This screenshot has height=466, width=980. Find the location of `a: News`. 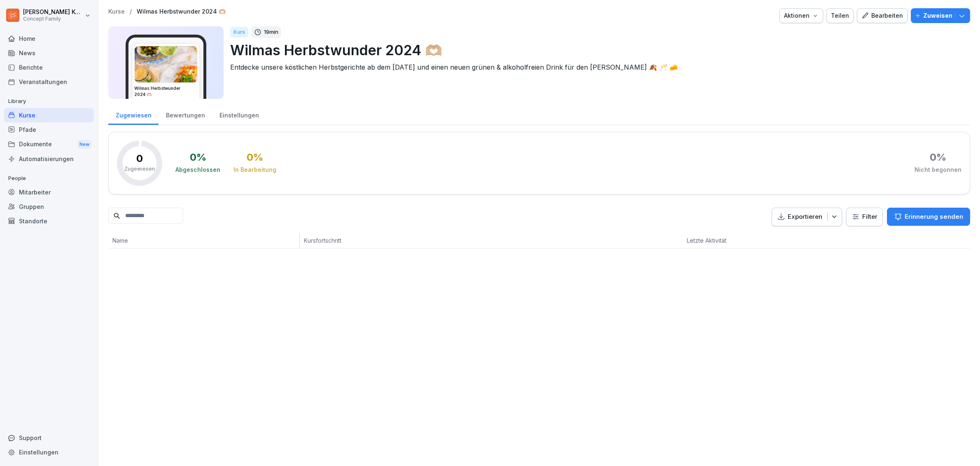

a: News is located at coordinates (49, 53).